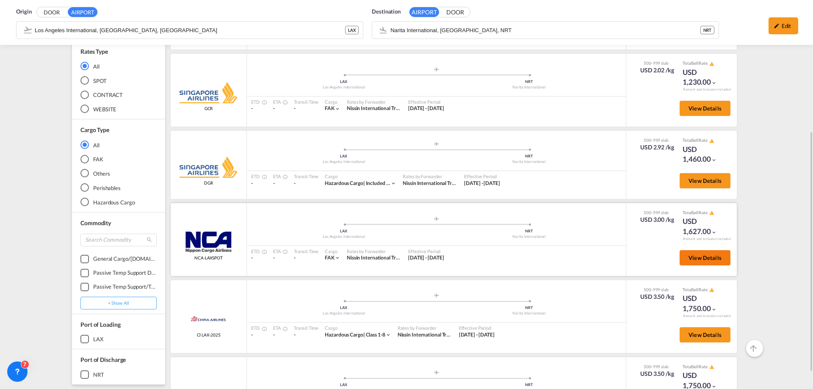  What do you see at coordinates (258, 102) in the screenshot?
I see `div: ETD` at bounding box center [258, 102].